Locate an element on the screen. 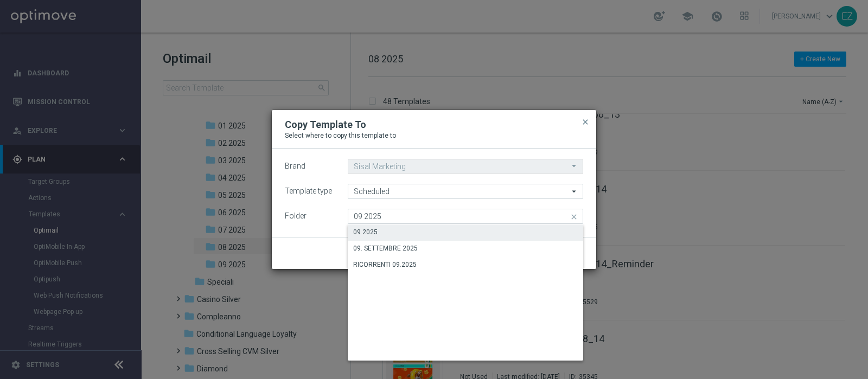 Image resolution: width=868 pixels, height=379 pixels. span: close is located at coordinates (585, 122).